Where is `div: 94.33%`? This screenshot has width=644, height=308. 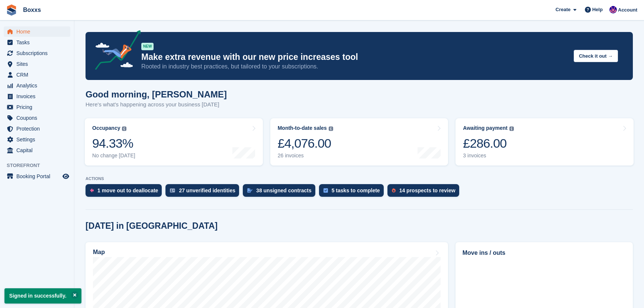 div: 94.33% is located at coordinates (114, 143).